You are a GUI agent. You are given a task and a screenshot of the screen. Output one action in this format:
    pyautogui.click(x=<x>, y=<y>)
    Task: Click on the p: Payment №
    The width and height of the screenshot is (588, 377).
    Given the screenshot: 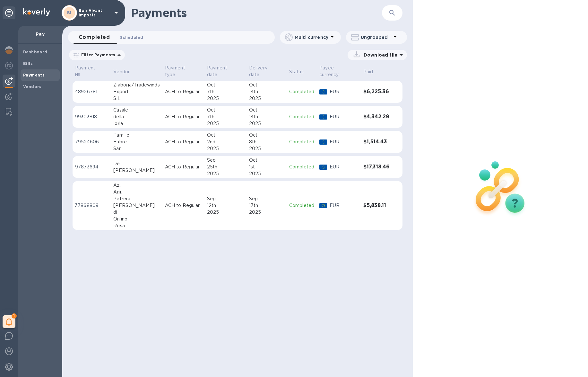 What is the action you would take?
    pyautogui.click(x=87, y=71)
    